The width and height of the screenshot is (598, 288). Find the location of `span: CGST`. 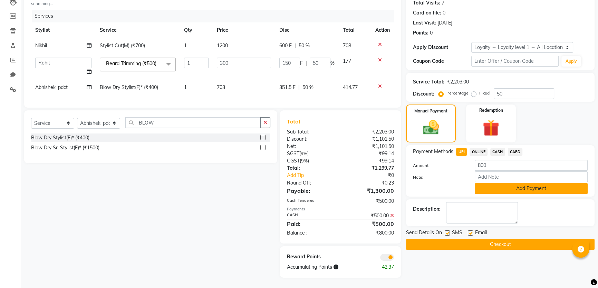

span: CGST is located at coordinates (293, 161).